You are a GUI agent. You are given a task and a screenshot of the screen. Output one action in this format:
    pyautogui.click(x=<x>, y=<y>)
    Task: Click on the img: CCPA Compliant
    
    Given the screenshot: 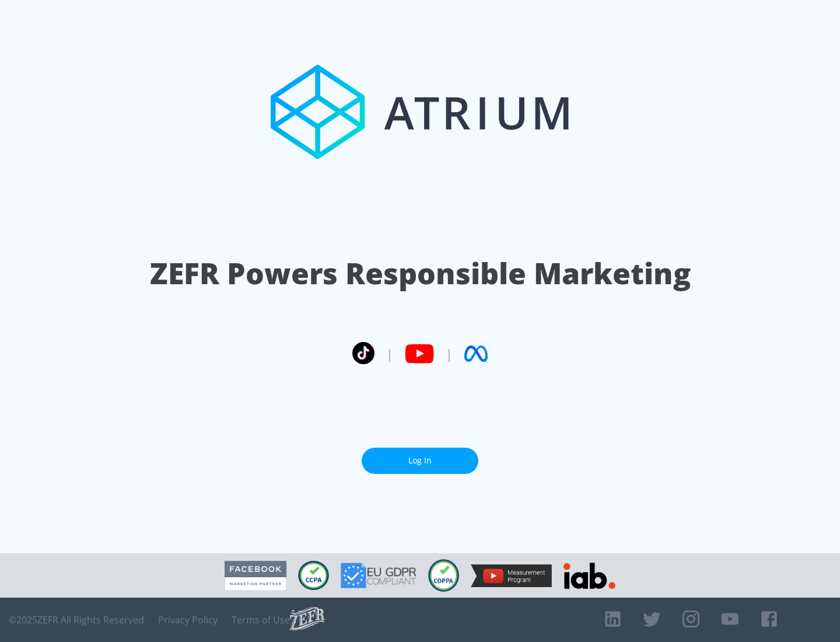 What is the action you would take?
    pyautogui.click(x=313, y=575)
    